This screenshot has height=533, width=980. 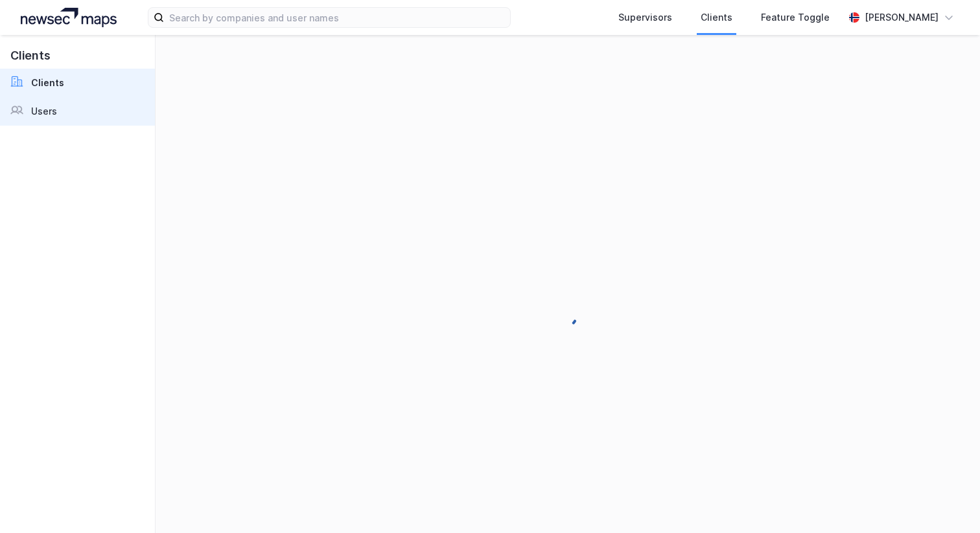 I want to click on div: Supervisors, so click(x=645, y=17).